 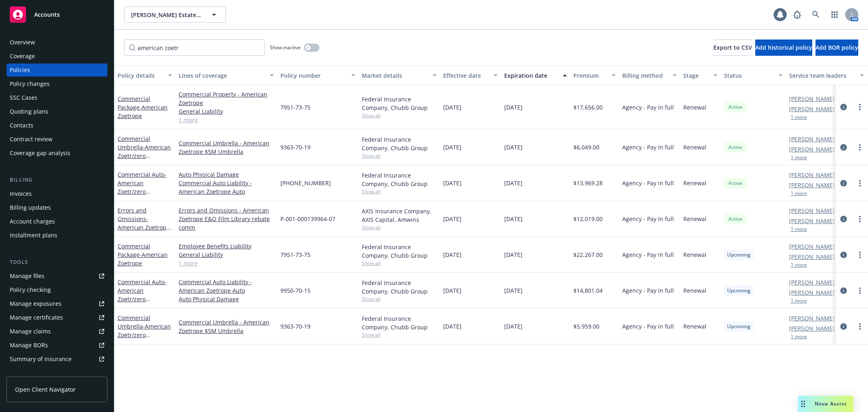 I want to click on button: Export to CSV, so click(x=733, y=48).